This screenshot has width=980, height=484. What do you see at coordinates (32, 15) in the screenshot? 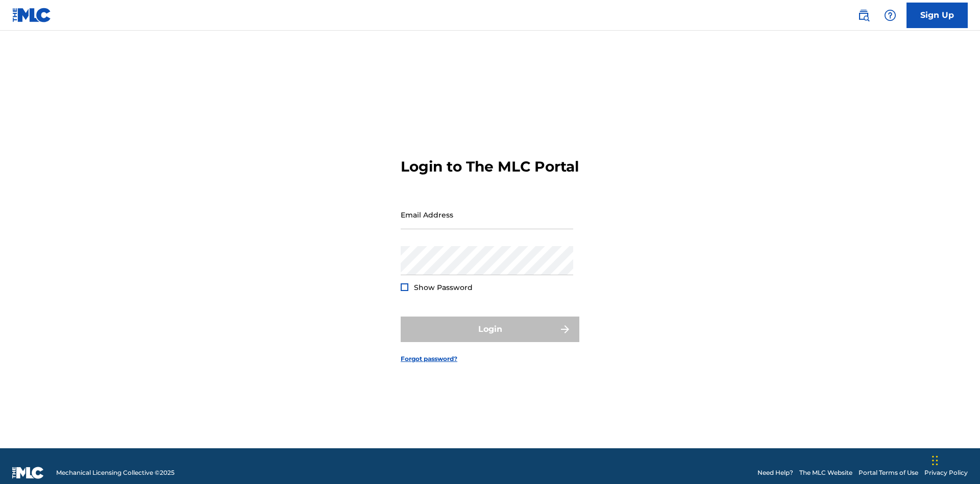
I see `img: MLC Logo` at bounding box center [32, 15].